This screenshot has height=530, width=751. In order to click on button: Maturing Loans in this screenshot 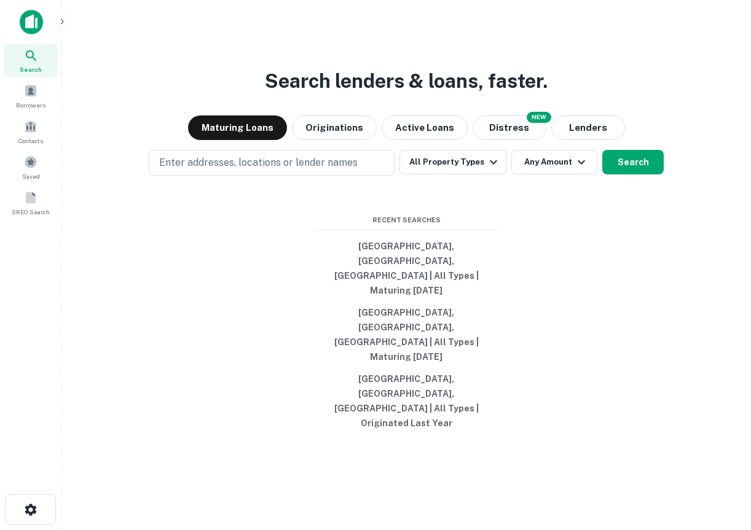, I will do `click(237, 128)`.